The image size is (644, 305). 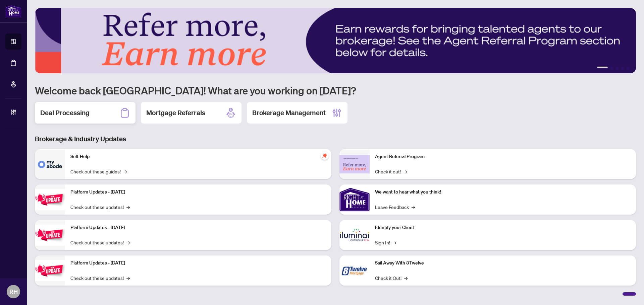 I want to click on a: Sign In!→, so click(x=385, y=243).